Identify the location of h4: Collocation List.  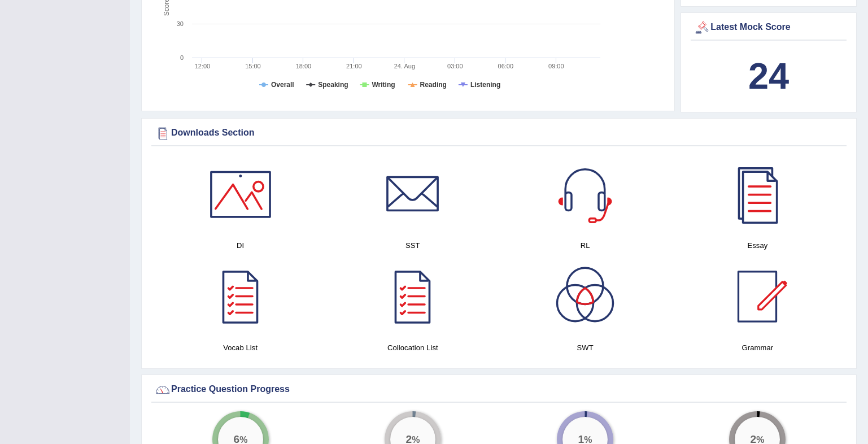
(412, 347).